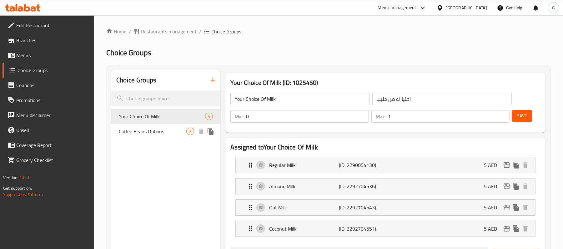 The image size is (563, 249). What do you see at coordinates (362, 229) in the screenshot?
I see `p: (ID: 2292704551)` at bounding box center [362, 229].